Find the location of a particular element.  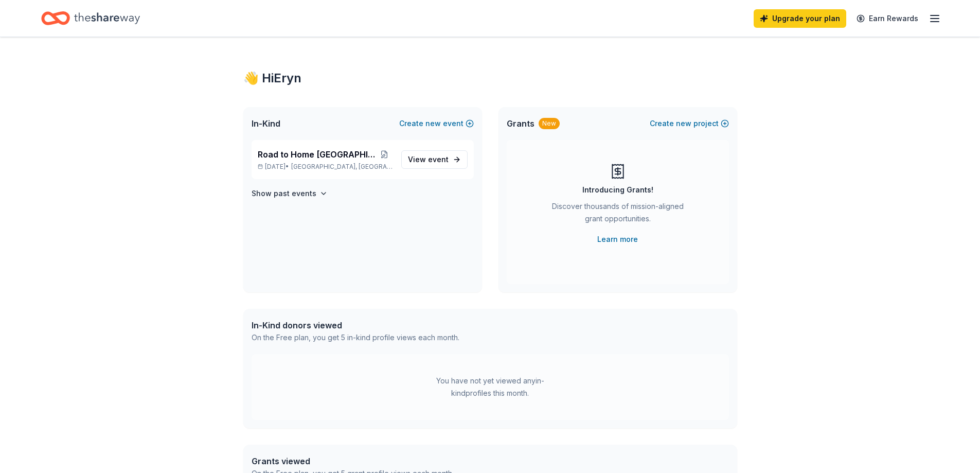

a: Earn Rewards is located at coordinates (887, 19).